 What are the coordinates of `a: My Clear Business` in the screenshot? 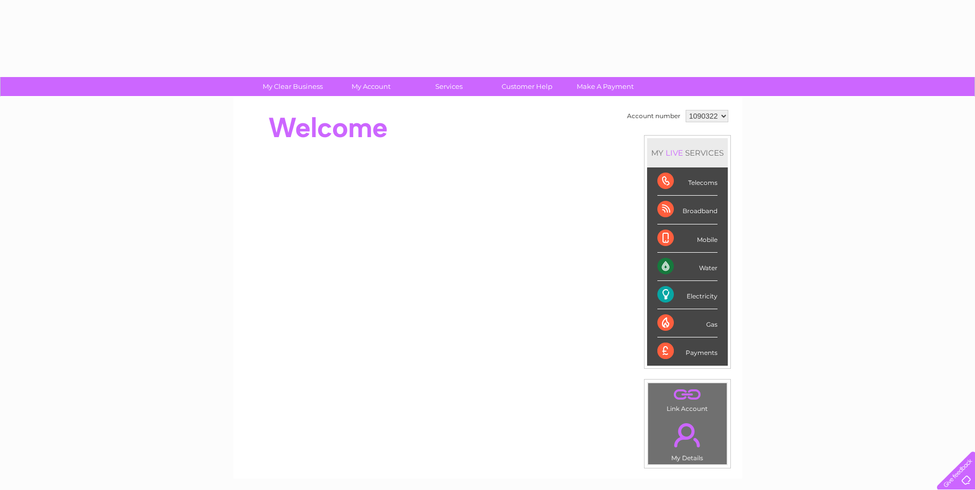 It's located at (292, 86).